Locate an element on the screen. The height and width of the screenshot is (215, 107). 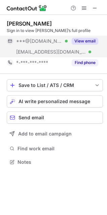
button: Notes is located at coordinates (55, 162).